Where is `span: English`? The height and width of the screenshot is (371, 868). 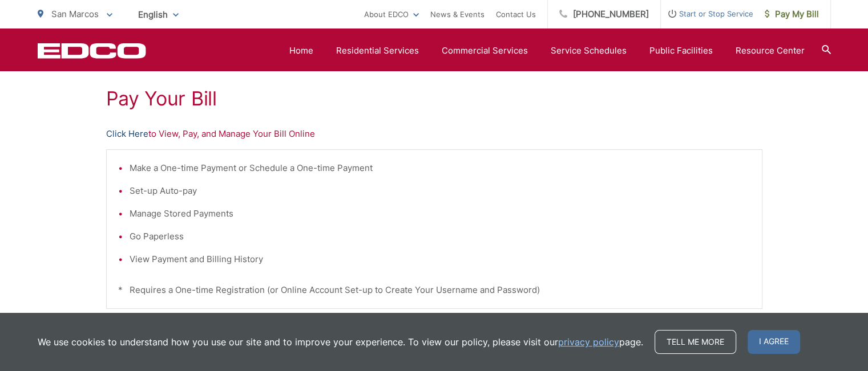
span: English is located at coordinates (158, 14).